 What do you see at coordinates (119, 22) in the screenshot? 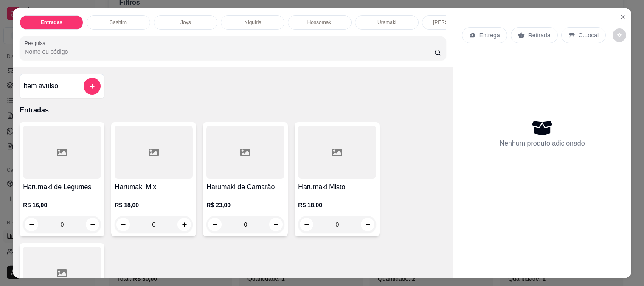
I see `p: Sashimi` at bounding box center [119, 22].